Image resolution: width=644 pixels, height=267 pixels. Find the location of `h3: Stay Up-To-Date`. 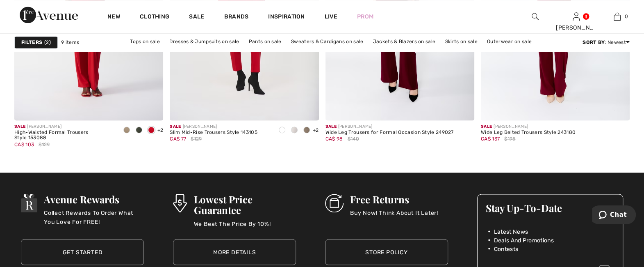

h3: Stay Up-To-Date is located at coordinates (550, 207).